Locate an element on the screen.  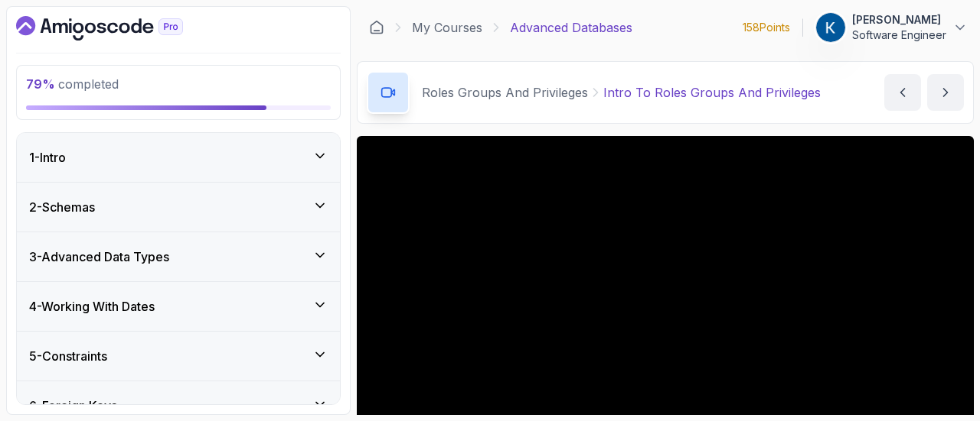
button: 3-Advanced Data Types is located at coordinates (178, 257).